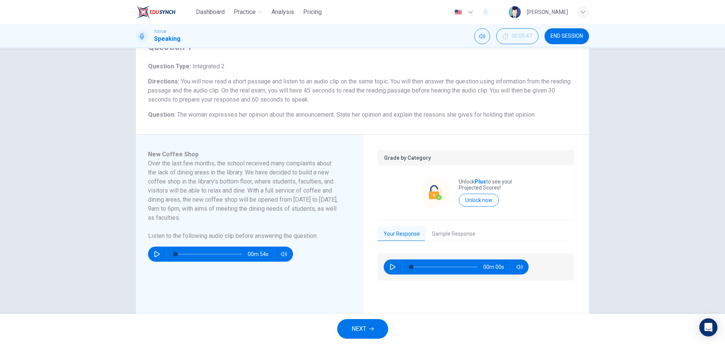 The image size is (725, 344). What do you see at coordinates (359, 90) in the screenshot?
I see `span: You will now read a short passage and listen to an audio clip on the same topic. You will then an...` at bounding box center [359, 90].